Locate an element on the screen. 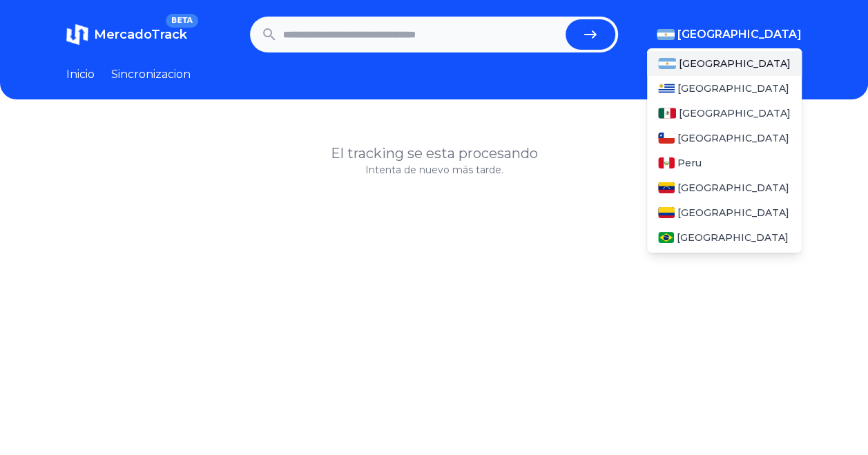  img: Mexico is located at coordinates (667, 113).